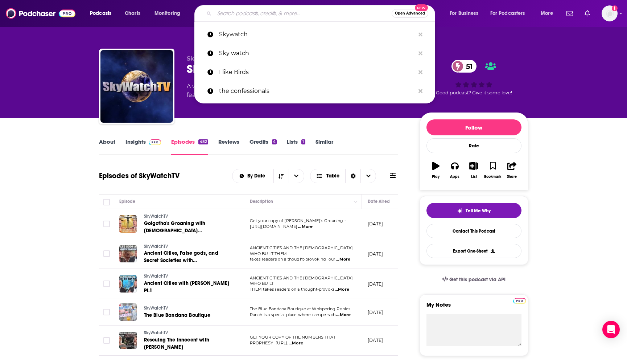 The width and height of the screenshot is (627, 360). Describe the element at coordinates (282, 91) in the screenshot. I see `div: A weekly podcast` at that location.